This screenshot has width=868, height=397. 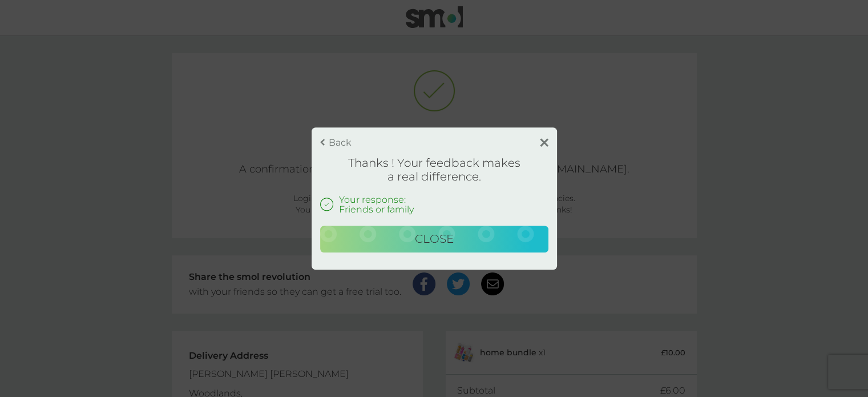 I want to click on img: close, so click(x=544, y=142).